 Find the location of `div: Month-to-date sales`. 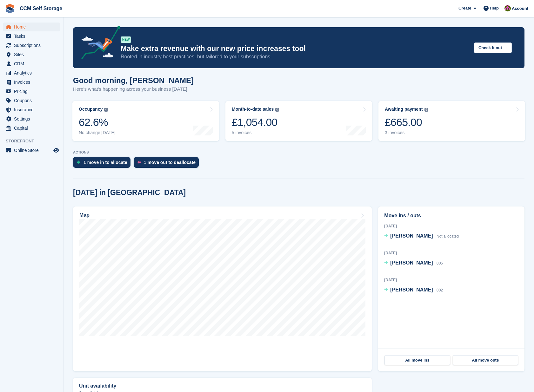

div: Month-to-date sales is located at coordinates (253, 109).